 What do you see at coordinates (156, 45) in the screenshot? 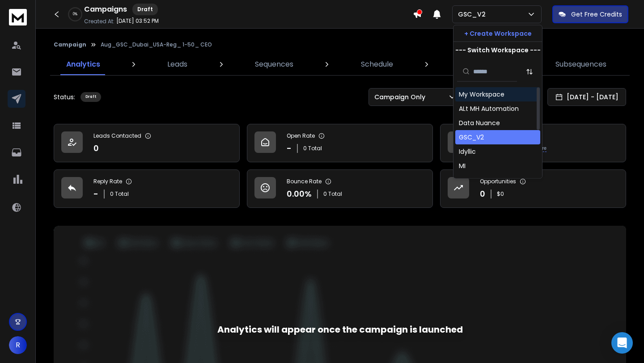
I see `p: Aug_GSC_Dubai_USA-Reg_ 1-50_ CEO` at bounding box center [156, 45].